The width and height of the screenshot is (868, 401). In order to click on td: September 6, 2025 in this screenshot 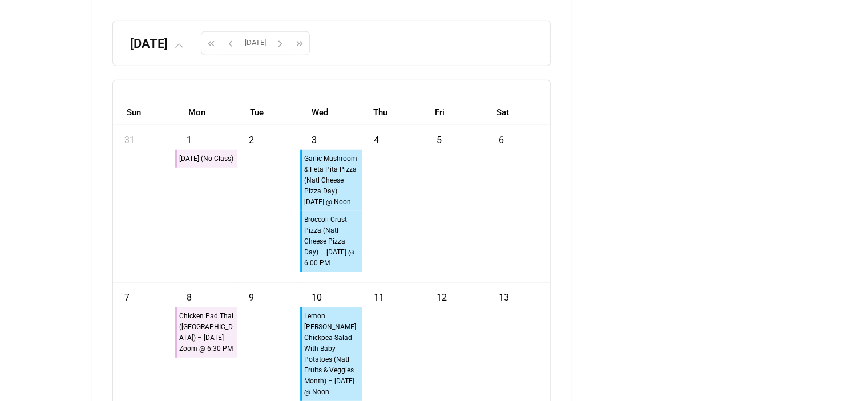, I will do `click(518, 205)`.